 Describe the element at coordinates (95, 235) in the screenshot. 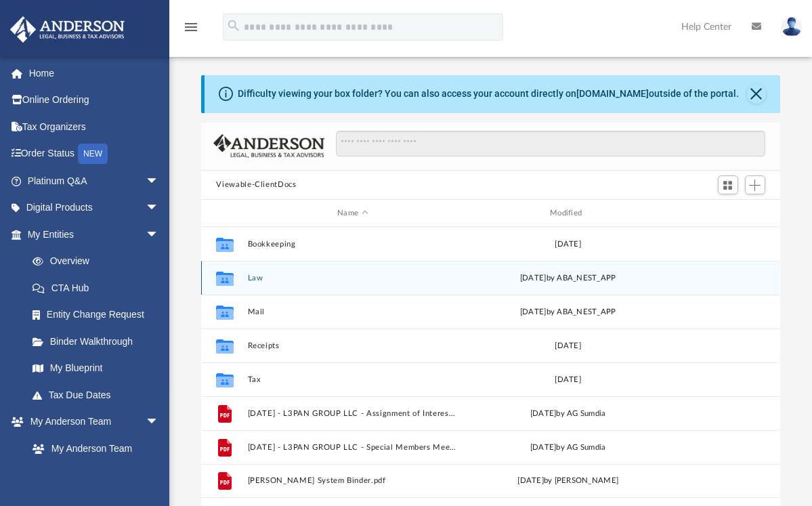

I see `a: My Entitiesarrow_drop_down` at that location.